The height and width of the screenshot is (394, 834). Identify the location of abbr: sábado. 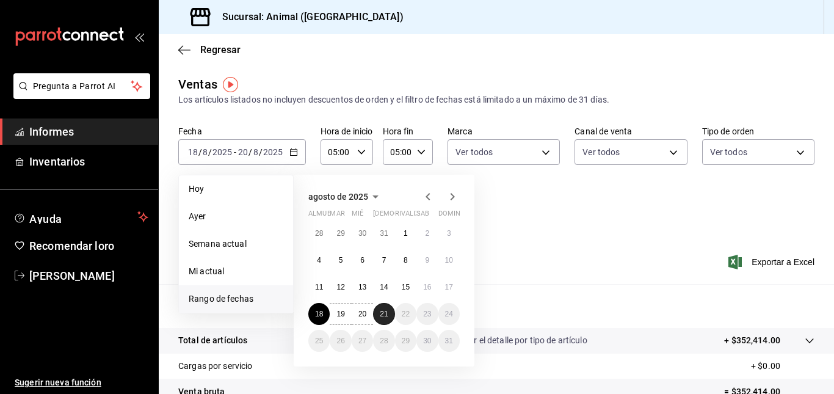
(423, 216).